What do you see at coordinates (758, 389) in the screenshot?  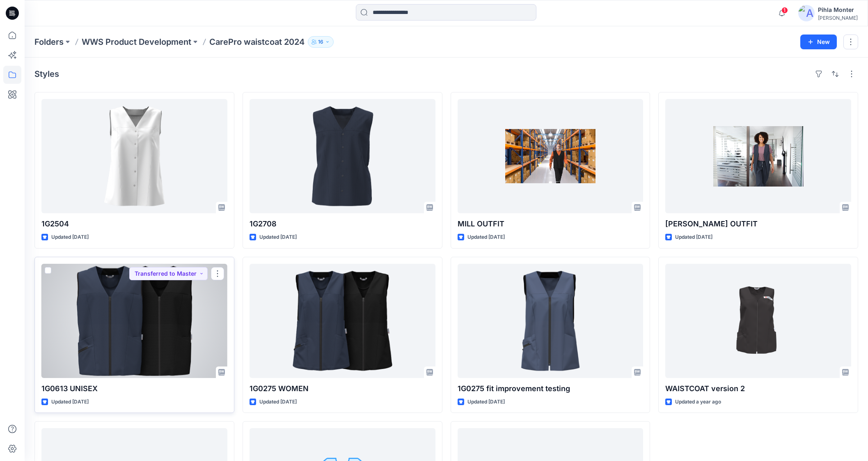 I see `p: WAISTCOAT version 2` at bounding box center [758, 389].